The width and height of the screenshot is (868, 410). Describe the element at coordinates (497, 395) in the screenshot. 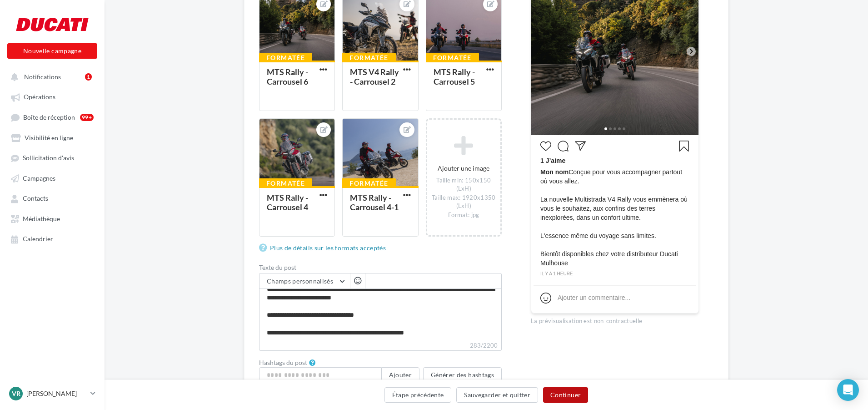

I see `button: Sauvegarder et quitter` at that location.